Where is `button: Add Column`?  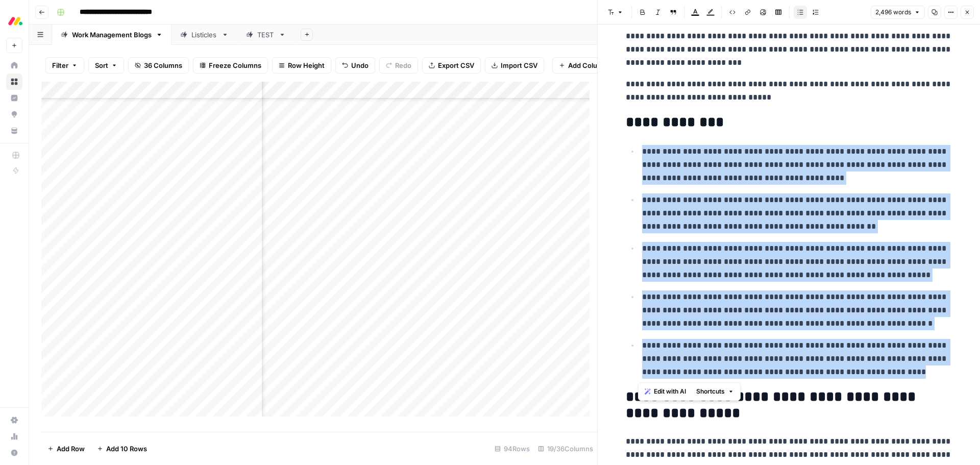 button: Add Column is located at coordinates (583, 65).